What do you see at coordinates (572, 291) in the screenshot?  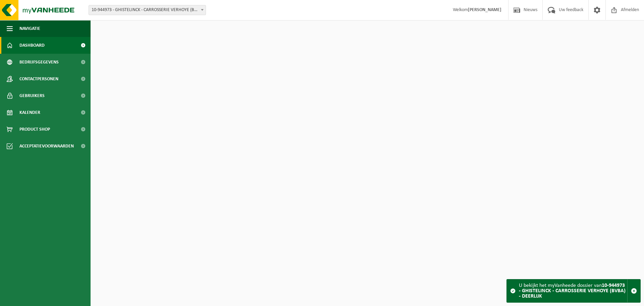 I see `strong: 10-944973 - GHISTELINCK - CARROSSERIE VERHOYE (BVBA) - DEERLIJK` at bounding box center [572, 291].